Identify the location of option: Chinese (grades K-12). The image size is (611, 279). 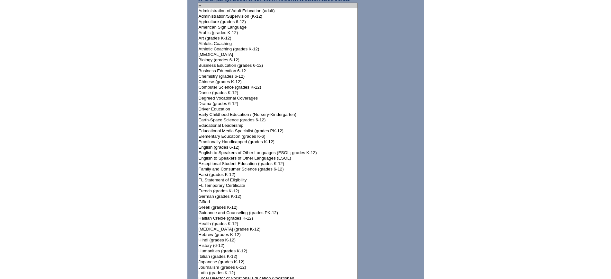
(278, 82).